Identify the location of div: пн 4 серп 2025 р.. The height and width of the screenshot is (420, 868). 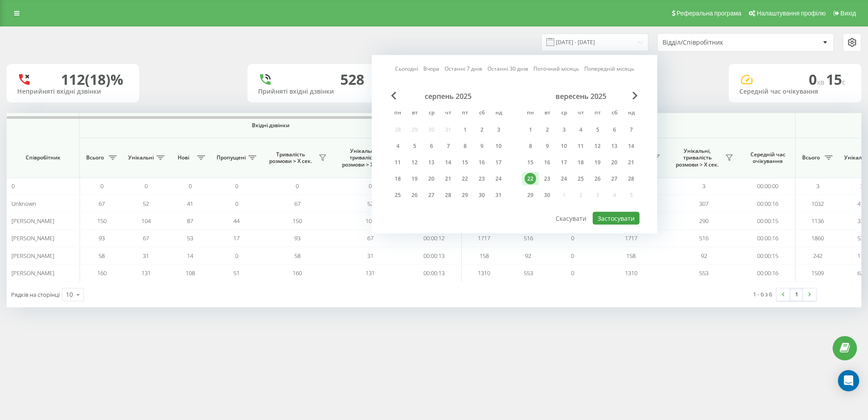
(397, 146).